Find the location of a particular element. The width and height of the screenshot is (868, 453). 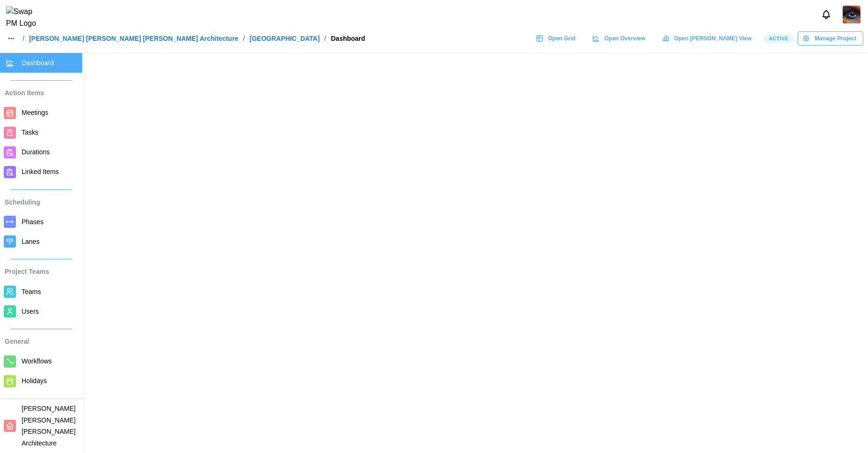

div: Dashboard is located at coordinates (347, 38).